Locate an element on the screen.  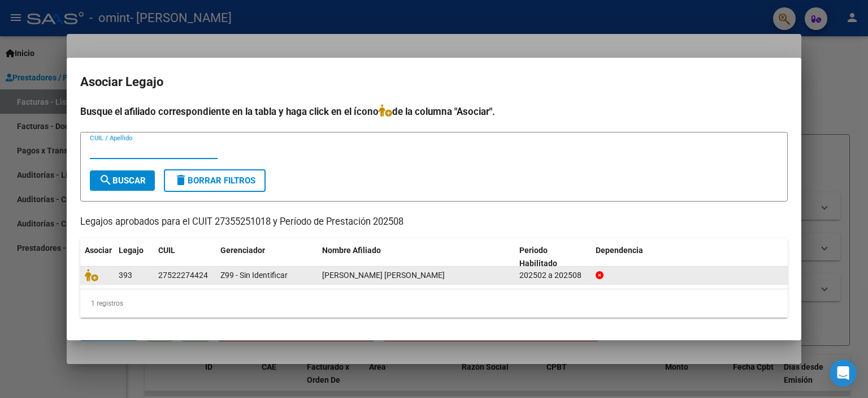
div: Open Intercom Messenger is located at coordinates (843, 373).